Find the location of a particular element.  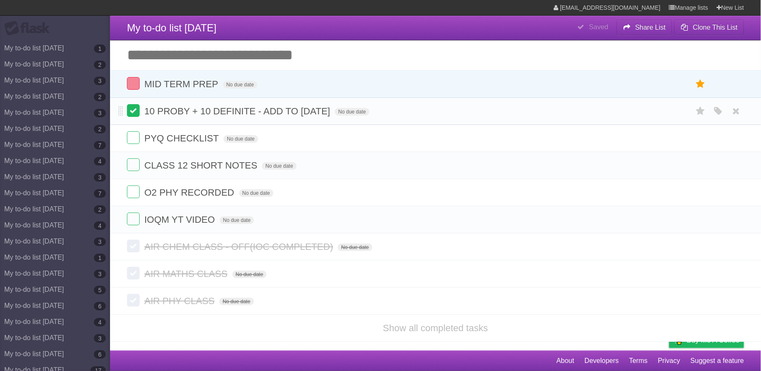

b: Share List is located at coordinates (651, 27).